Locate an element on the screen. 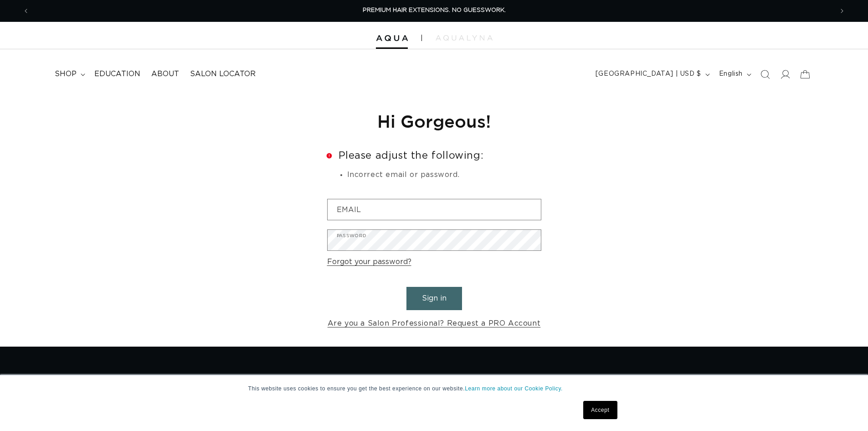 The width and height of the screenshot is (868, 431). button: English is located at coordinates (734, 74).